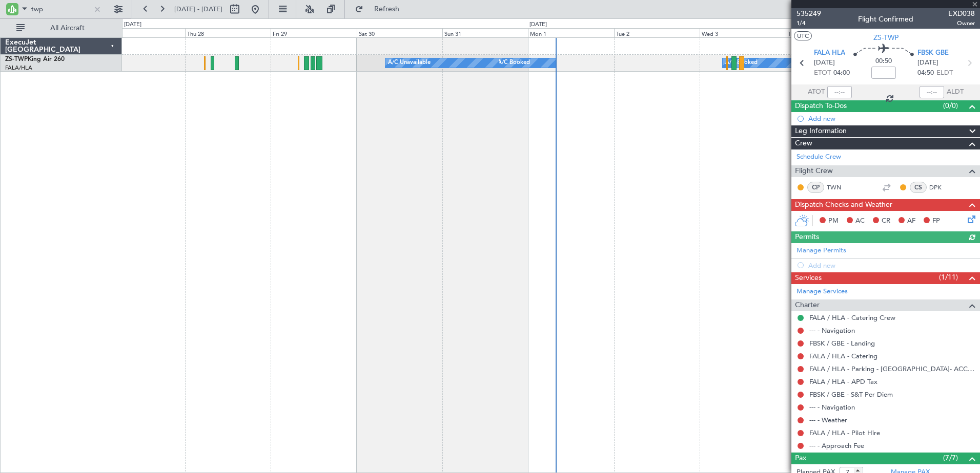 The image size is (980, 473). What do you see at coordinates (808, 278) in the screenshot?
I see `span: Services` at bounding box center [808, 278].